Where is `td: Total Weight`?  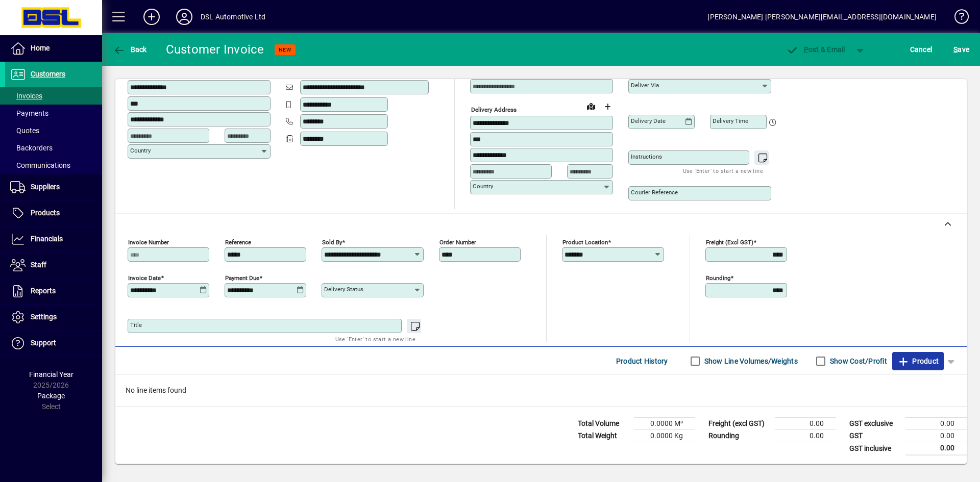 td: Total Weight is located at coordinates (603, 436).